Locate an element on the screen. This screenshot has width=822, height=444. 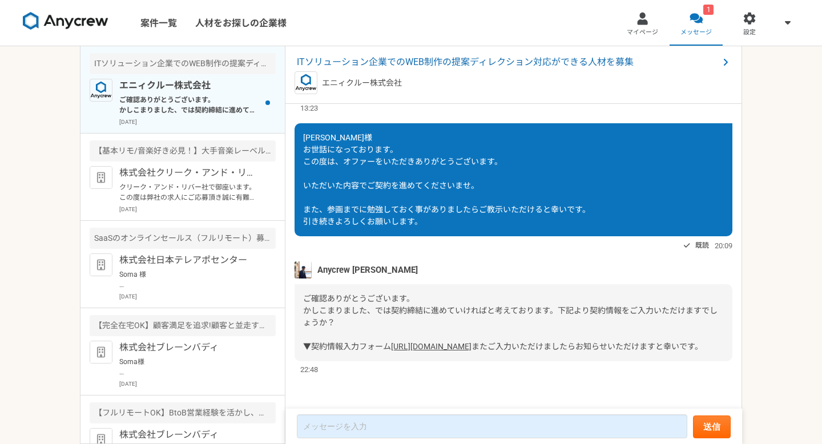
span: マイページ is located at coordinates (642, 33).